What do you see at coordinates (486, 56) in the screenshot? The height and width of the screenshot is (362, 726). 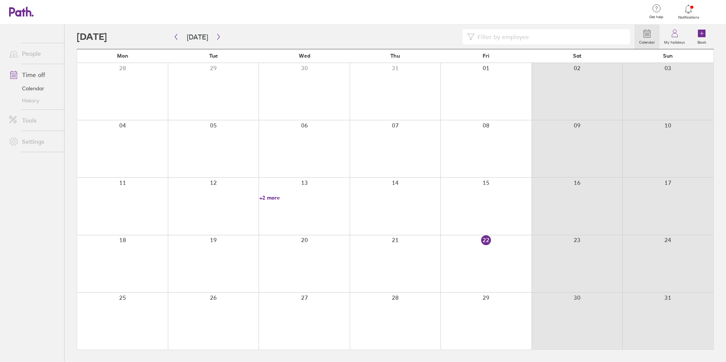 I see `span: Fri` at bounding box center [486, 56].